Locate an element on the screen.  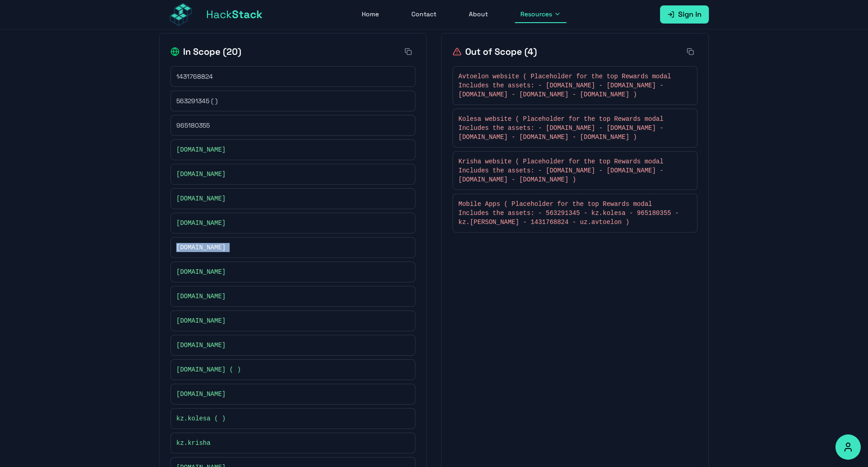
span: Mobile Apps ( Placeholder for the top Rewards modal Includes the assets: - 563291345 - kz.kolesa ... is located at coordinates (570, 213).